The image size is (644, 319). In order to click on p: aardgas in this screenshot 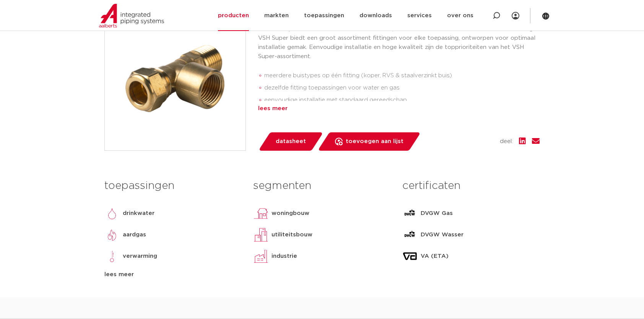, I will do `click(134, 235)`.